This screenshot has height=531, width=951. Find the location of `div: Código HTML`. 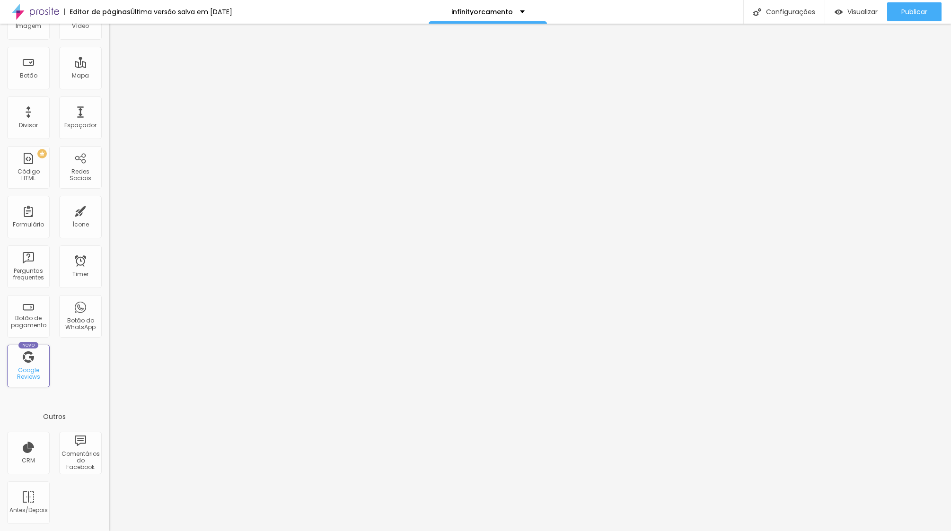

div: Código HTML is located at coordinates (28, 175).